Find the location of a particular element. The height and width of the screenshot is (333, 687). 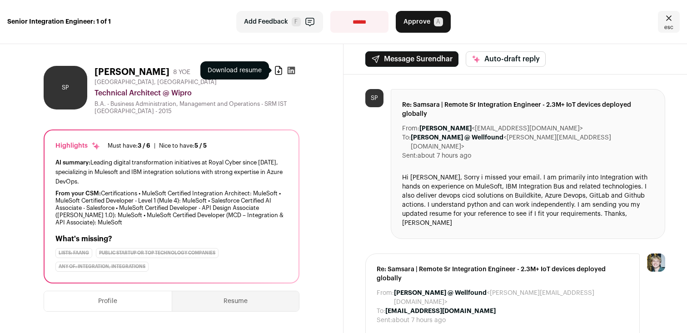

div: 8 YOE is located at coordinates (182, 72).